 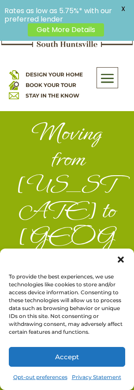 What do you see at coordinates (14, 85) in the screenshot?
I see `img: book your home tour` at bounding box center [14, 85].